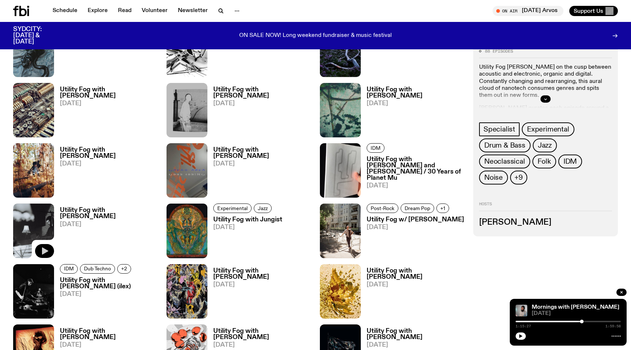  What do you see at coordinates (34, 110) in the screenshot?
I see `img: Cover of Andrea Taeggi's album Chaoticism You Can Do At Home` at bounding box center [34, 110].